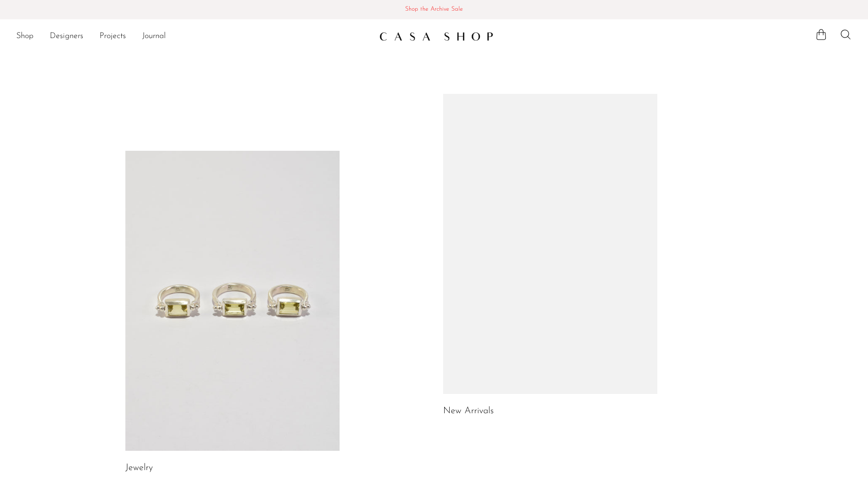 This screenshot has width=868, height=498. Describe the element at coordinates (25, 37) in the screenshot. I see `a: Shop` at that location.